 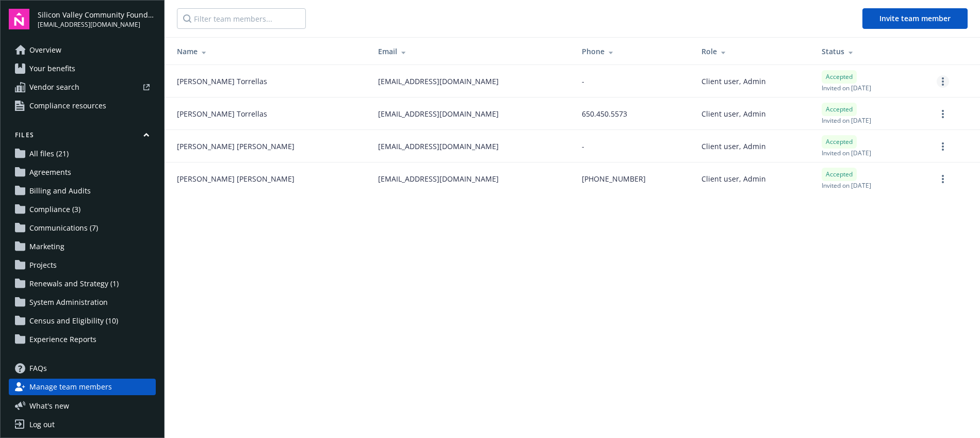 What do you see at coordinates (915, 18) in the screenshot?
I see `button: Invite team member` at bounding box center [915, 18].